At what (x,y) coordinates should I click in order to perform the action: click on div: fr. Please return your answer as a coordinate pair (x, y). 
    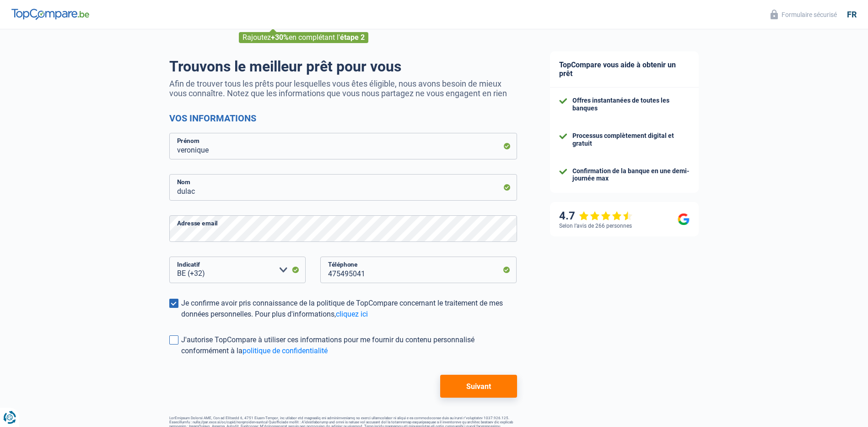
    Looking at the image, I should click on (851, 15).